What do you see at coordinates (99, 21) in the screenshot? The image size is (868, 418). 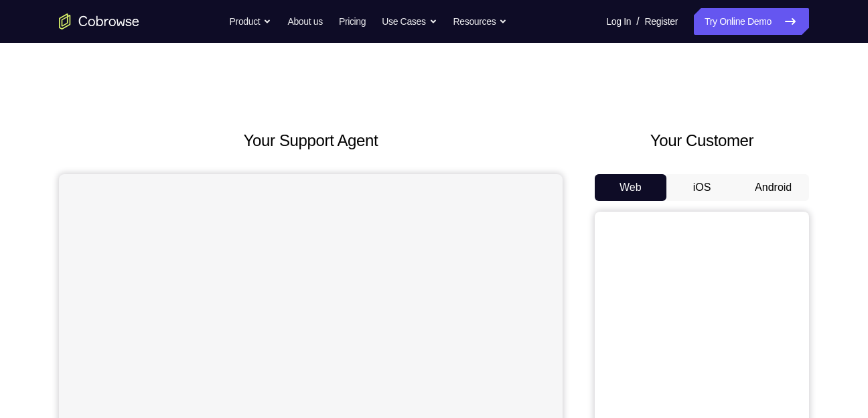 I see `a: Go to the home page` at bounding box center [99, 21].